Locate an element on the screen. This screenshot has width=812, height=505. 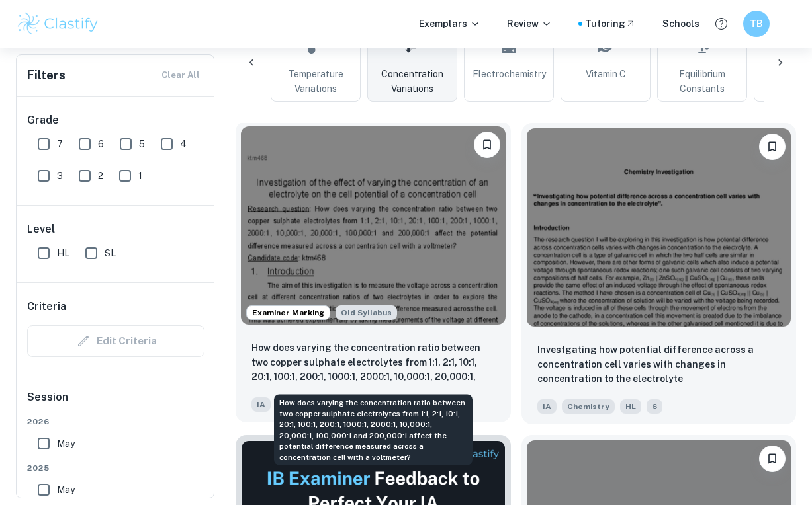
span: 3 is located at coordinates (60, 176).